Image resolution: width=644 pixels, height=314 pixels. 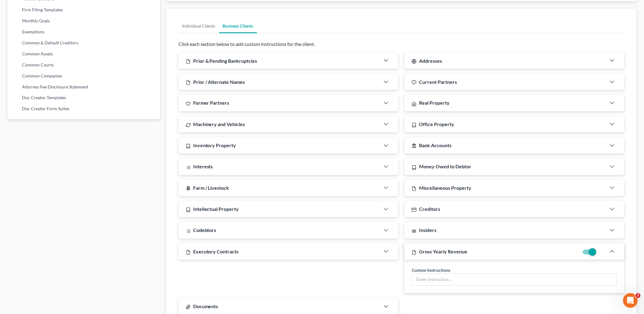 I want to click on i: local_florist, so click(x=188, y=189).